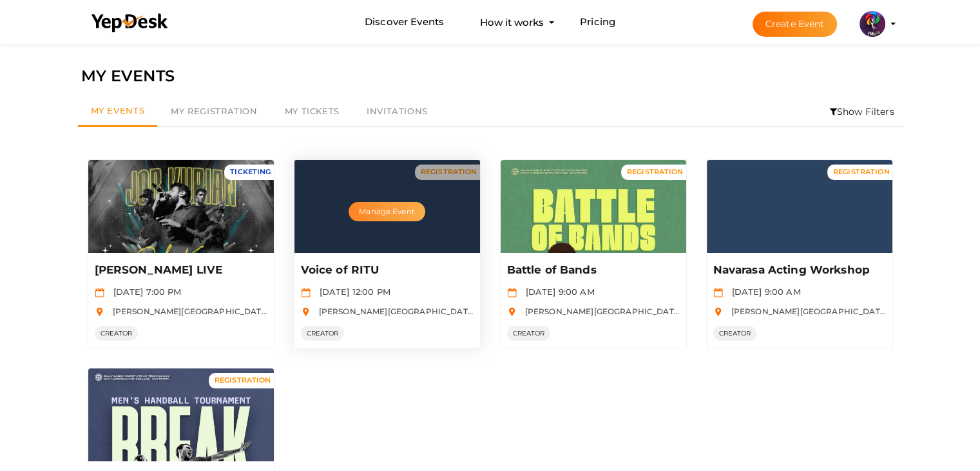  Describe the element at coordinates (312, 111) in the screenshot. I see `span: My Tickets` at that location.